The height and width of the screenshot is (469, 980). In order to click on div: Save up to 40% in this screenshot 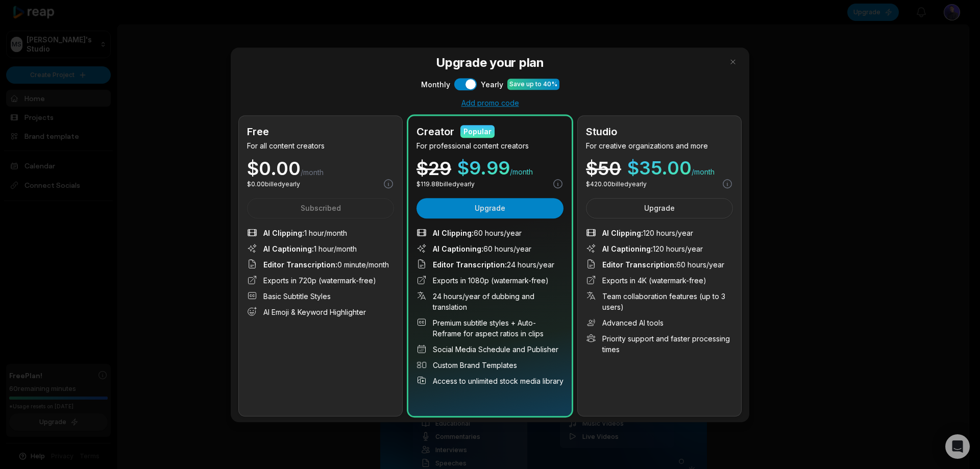, I will do `click(533, 84)`.